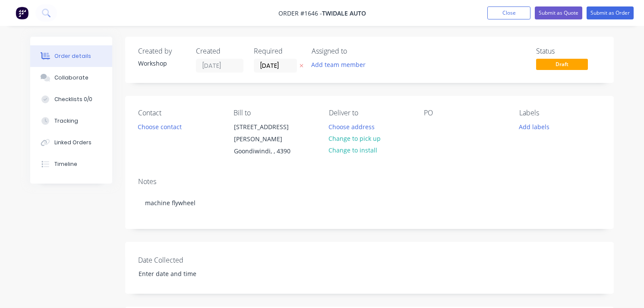 This screenshot has height=308, width=644. I want to click on div: Deliver to, so click(369, 113).